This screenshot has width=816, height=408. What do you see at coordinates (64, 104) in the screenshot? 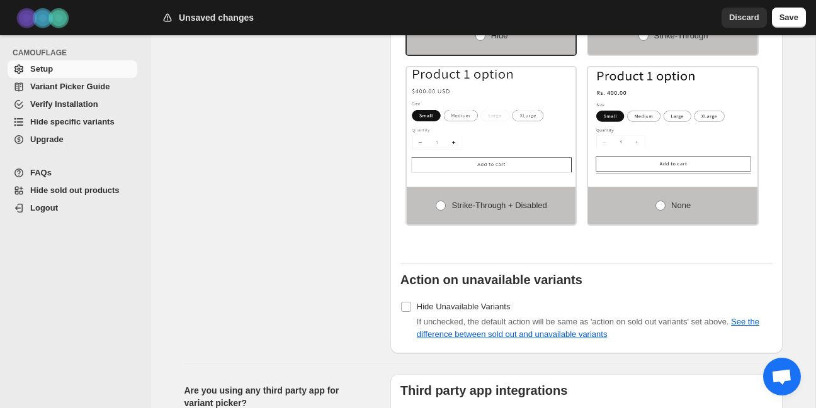
I see `span: Verify Installation` at bounding box center [64, 104].